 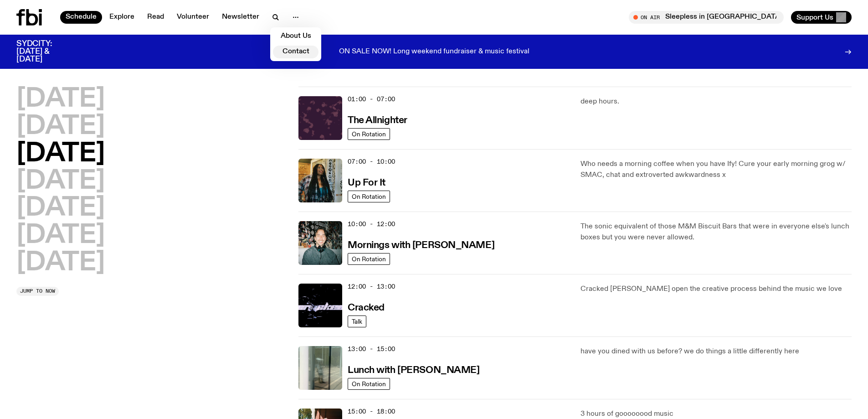 What do you see at coordinates (321, 180) in the screenshot?
I see `a: Ify - a Brown Skin girl with black braided twists, looking up to the side with her tongue stickin...` at bounding box center [321, 180].